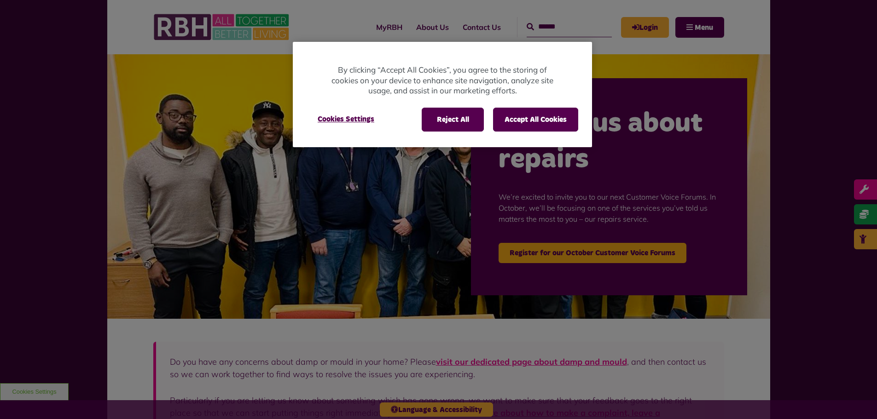  Describe the element at coordinates (442, 81) in the screenshot. I see `p: By clicking “Accept All Cookies”, you agree to the storing of cookies on your device to enhance s...` at that location.